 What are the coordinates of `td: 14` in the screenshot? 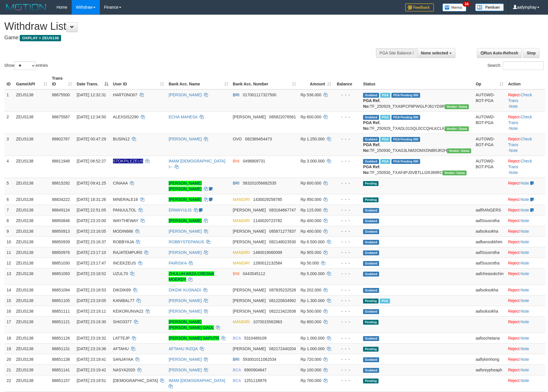 It's located at (9, 290).